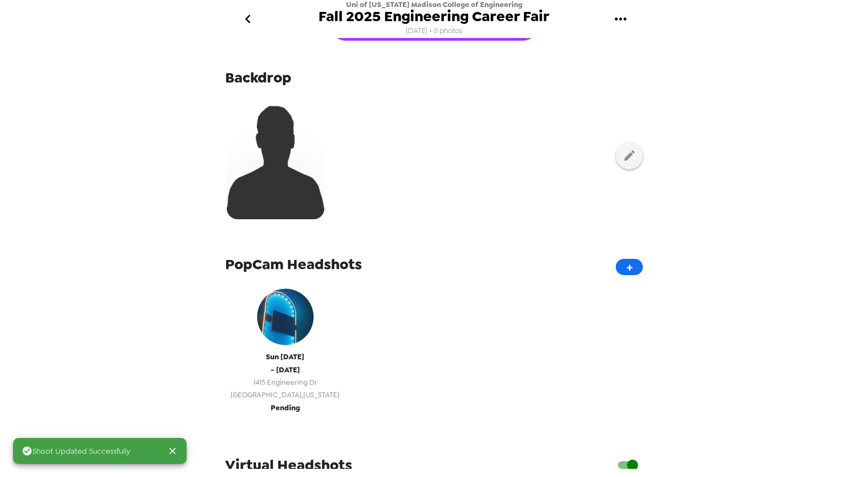 Image resolution: width=868 pixels, height=477 pixels. What do you see at coordinates (247, 19) in the screenshot?
I see `button: go back` at bounding box center [247, 19].